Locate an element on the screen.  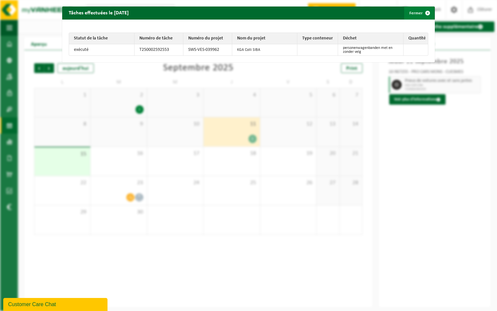
th: Type conteneur is located at coordinates (318, 38).